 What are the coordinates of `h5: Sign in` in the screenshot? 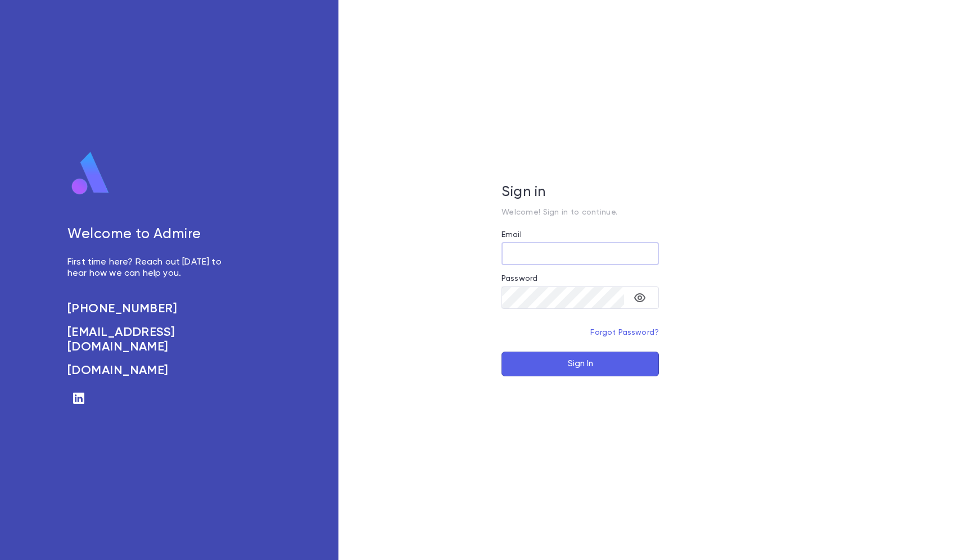 It's located at (580, 193).